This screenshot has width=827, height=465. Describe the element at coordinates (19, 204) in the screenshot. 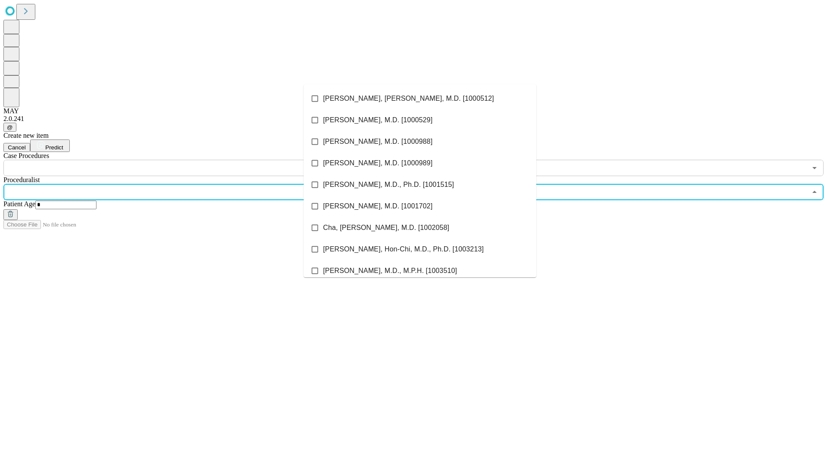

I see `span: Patient Age` at that location.